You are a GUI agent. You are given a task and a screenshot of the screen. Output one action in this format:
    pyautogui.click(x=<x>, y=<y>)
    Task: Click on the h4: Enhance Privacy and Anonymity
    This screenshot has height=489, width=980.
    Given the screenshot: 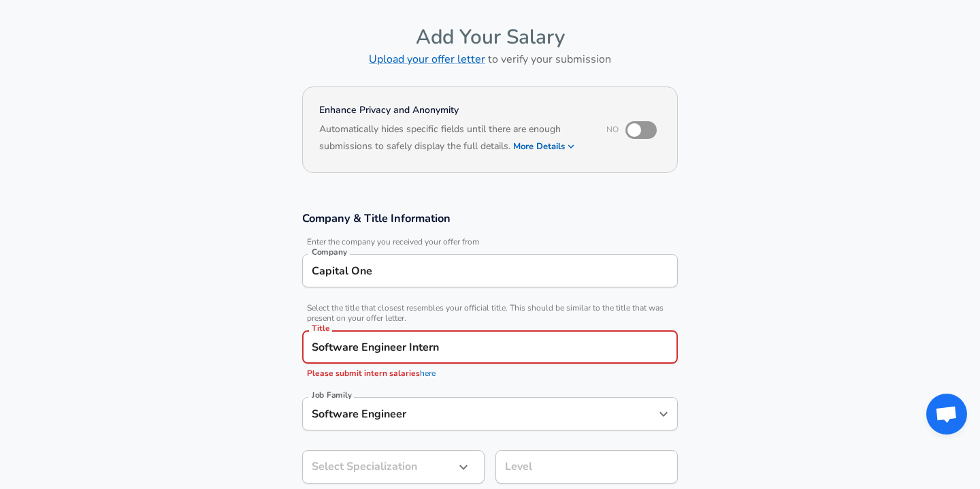 What is the action you would take?
    pyautogui.click(x=453, y=110)
    